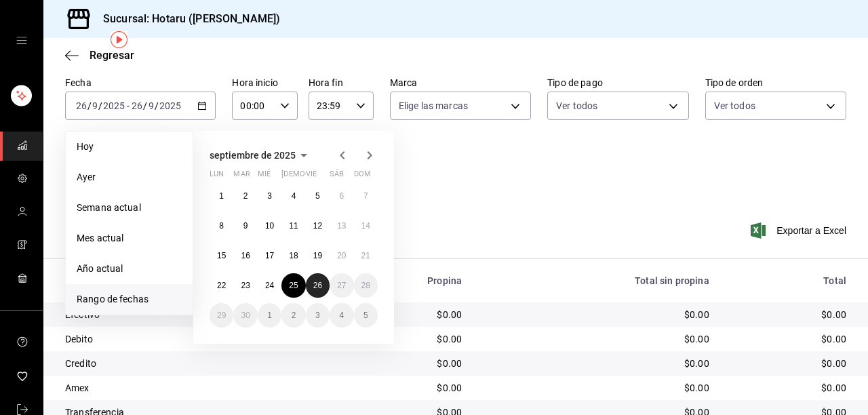 The height and width of the screenshot is (415, 868). I want to click on abbr: 3 de septiembre de 2025, so click(269, 196).